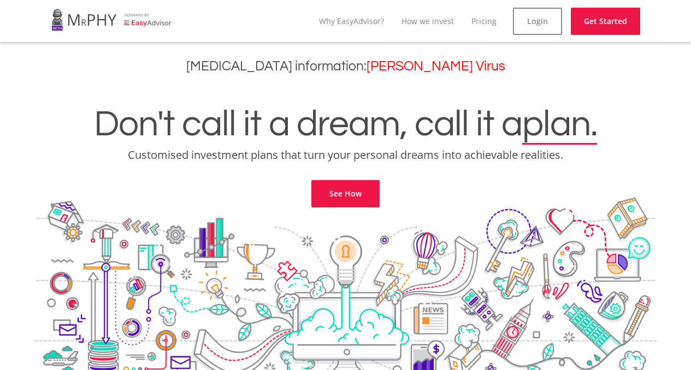  I want to click on a: Why EasyAdvisor?, so click(351, 21).